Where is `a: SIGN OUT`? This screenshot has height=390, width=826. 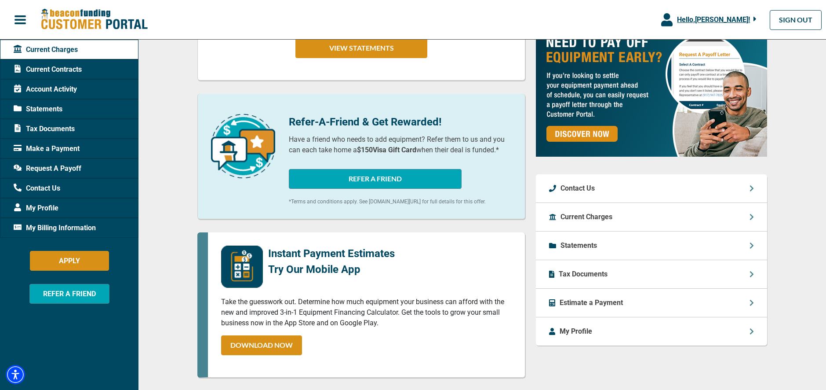 a: SIGN OUT is located at coordinates (796, 20).